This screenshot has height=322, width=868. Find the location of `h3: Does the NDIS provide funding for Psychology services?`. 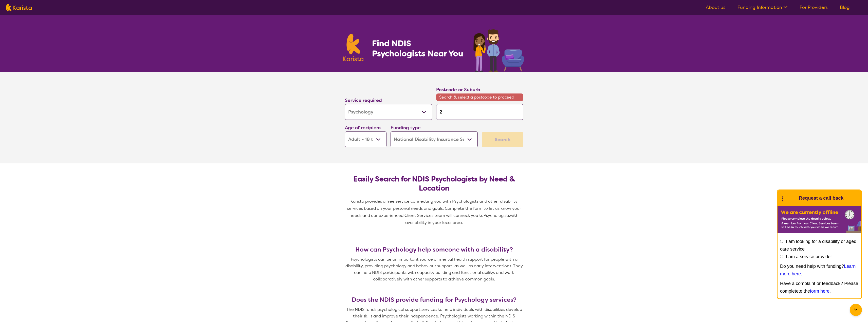

h3: Does the NDIS provide funding for Psychology services? is located at coordinates (434, 300).